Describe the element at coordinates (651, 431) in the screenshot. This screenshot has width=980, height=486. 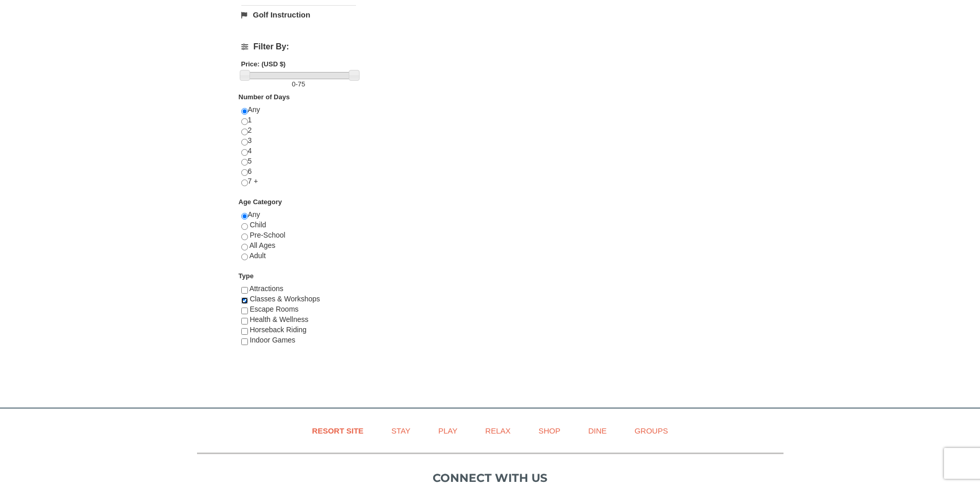
I see `a: Groups` at that location.